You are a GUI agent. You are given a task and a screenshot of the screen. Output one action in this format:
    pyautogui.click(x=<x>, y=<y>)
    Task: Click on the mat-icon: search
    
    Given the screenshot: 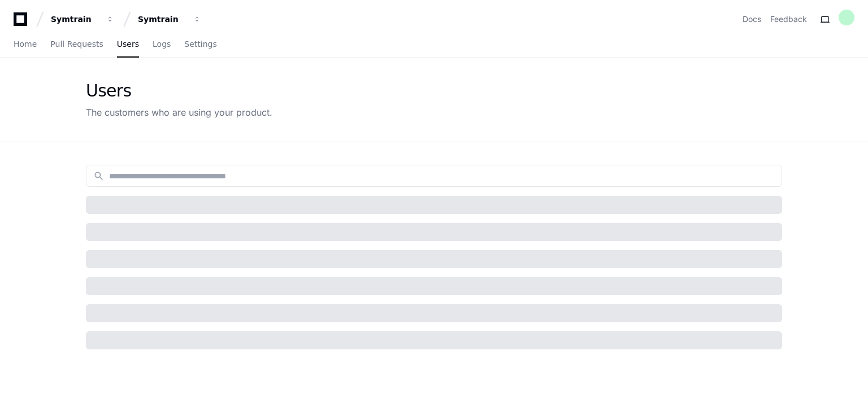 What is the action you would take?
    pyautogui.click(x=99, y=176)
    